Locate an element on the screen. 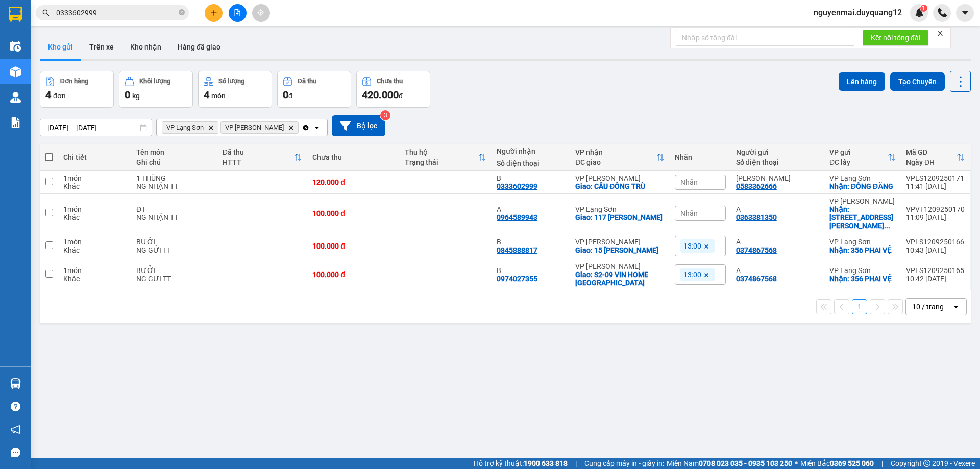 The width and height of the screenshot is (980, 469). button: plus is located at coordinates (213, 13).